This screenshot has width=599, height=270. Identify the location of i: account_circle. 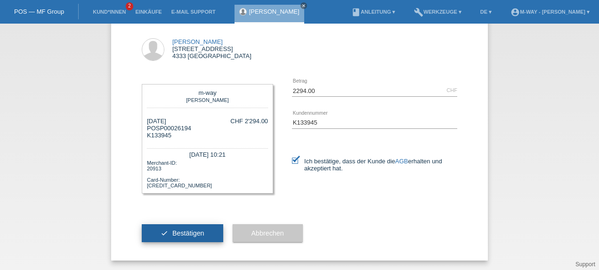
(515, 12).